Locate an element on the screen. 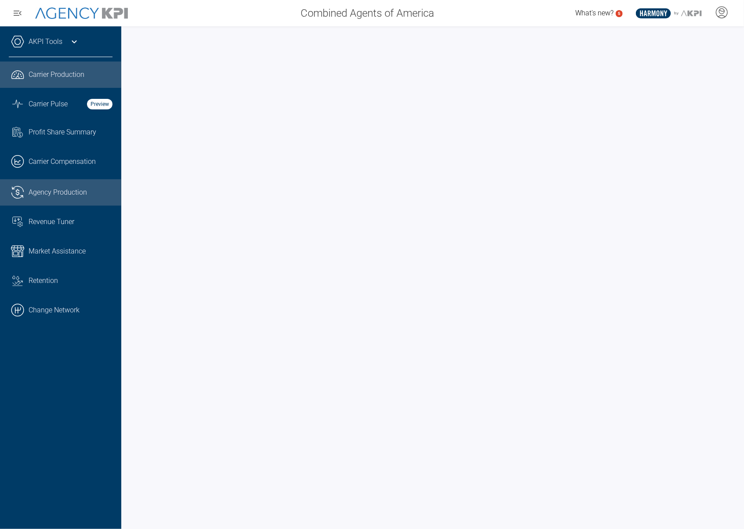 Image resolution: width=744 pixels, height=529 pixels. div: Retention is located at coordinates (70, 281).